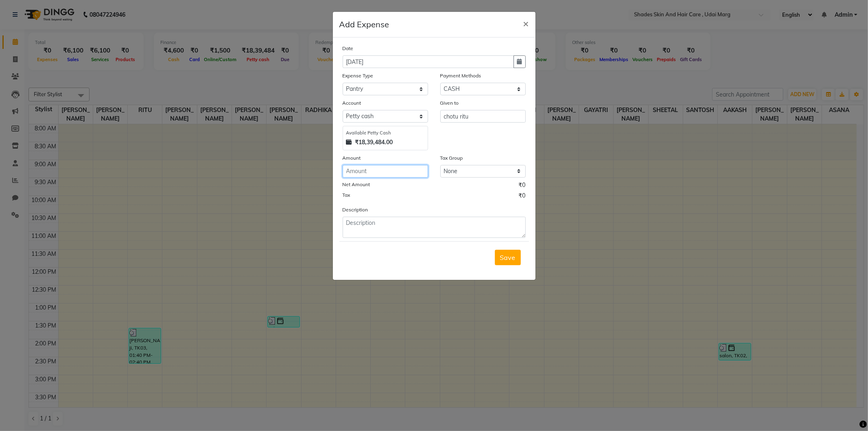  I want to click on label: Tax Group, so click(452, 158).